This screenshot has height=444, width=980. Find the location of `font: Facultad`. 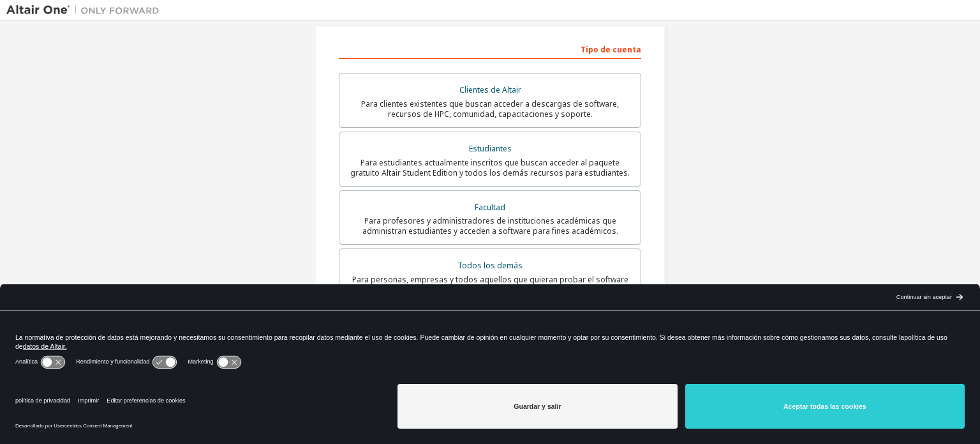

font: Facultad is located at coordinates (490, 207).